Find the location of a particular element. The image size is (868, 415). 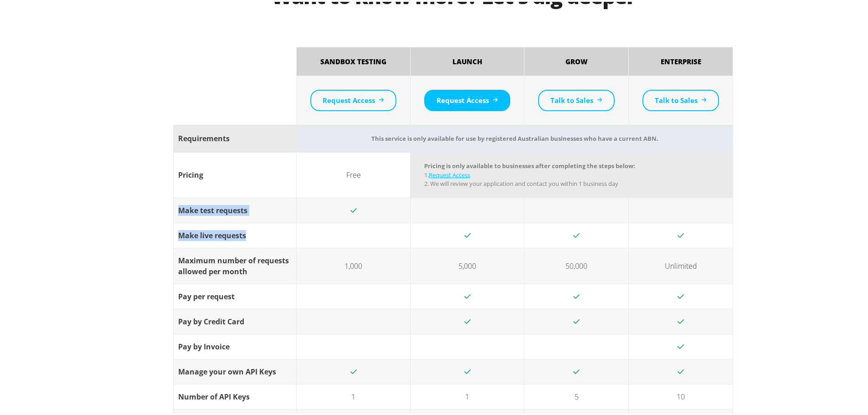

th: Launch is located at coordinates (468, 60).